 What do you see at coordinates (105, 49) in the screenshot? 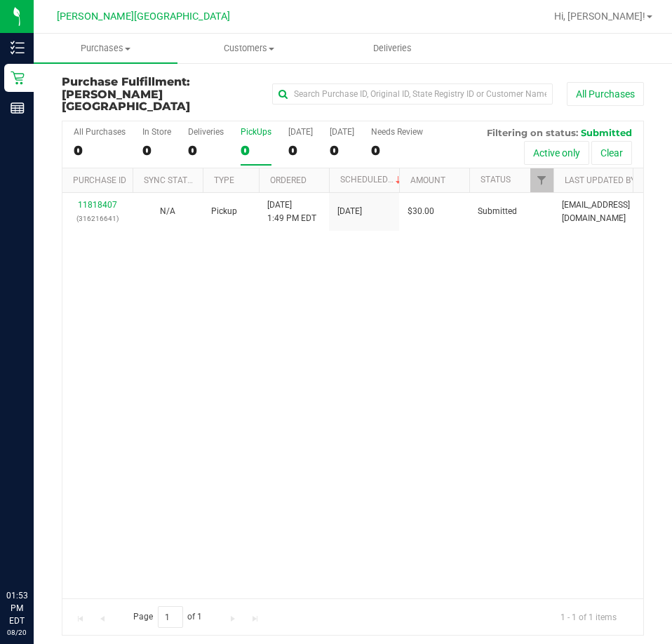
I see `span: Purchases` at bounding box center [105, 49].